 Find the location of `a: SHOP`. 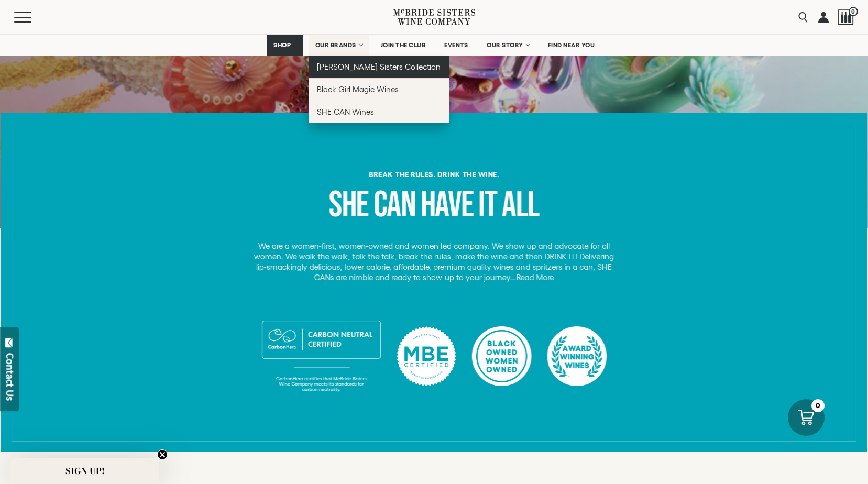

a: SHOP is located at coordinates (285, 45).